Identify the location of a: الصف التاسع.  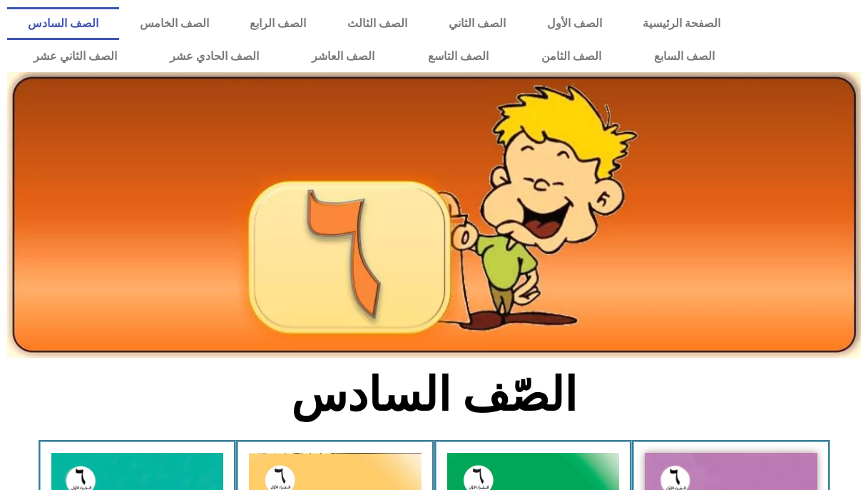
(458, 57).